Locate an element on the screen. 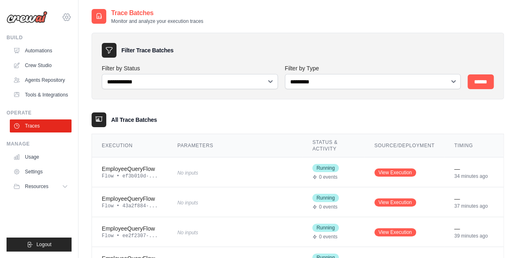 This screenshot has width=517, height=258. div: Manage is located at coordinates (39, 144).